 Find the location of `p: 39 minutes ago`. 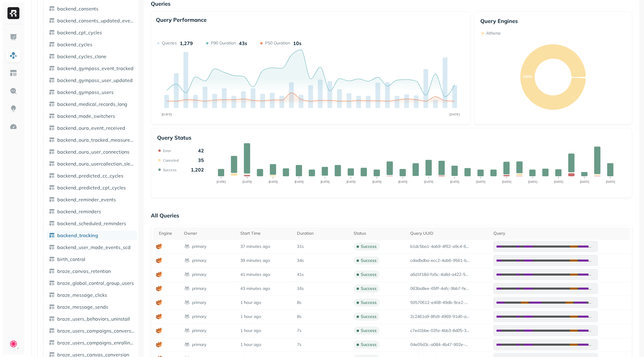

p: 39 minutes ago is located at coordinates (265, 261).